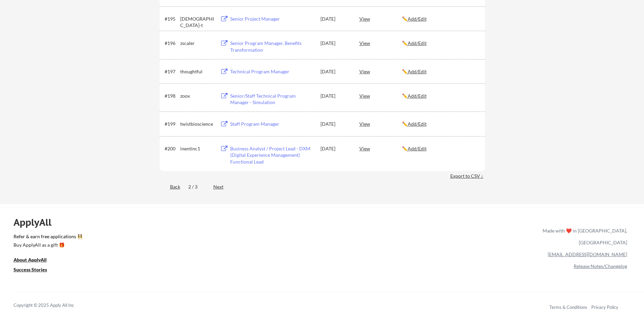 This screenshot has width=644, height=319. I want to click on div: Senior Program Manager, Benefits Transformation, so click(272, 46).